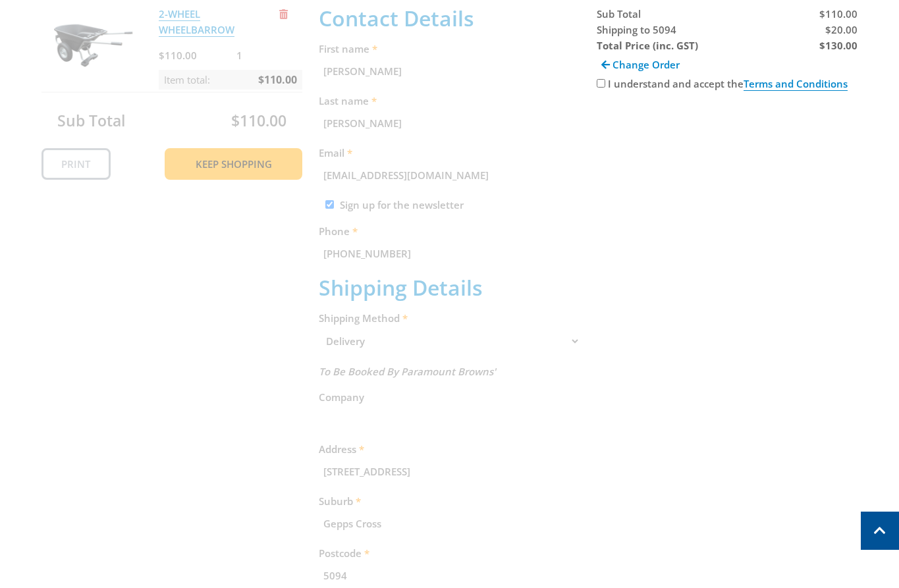 Image resolution: width=899 pixels, height=588 pixels. Describe the element at coordinates (838, 13) in the screenshot. I see `span: $110.00` at that location.